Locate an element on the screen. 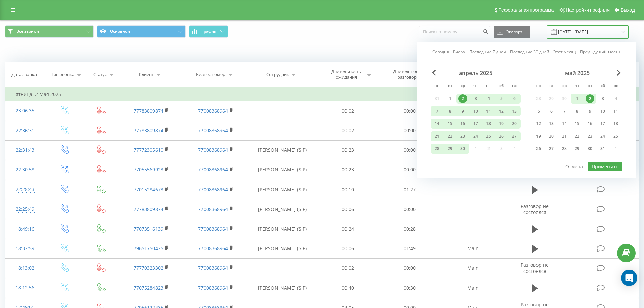 The height and width of the screenshot is (308, 644). div: чт 3 апр. 2025 г. is located at coordinates (476, 99).